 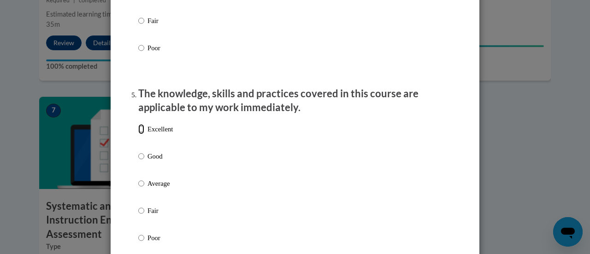 I want to click on p: Excellent, so click(x=160, y=129).